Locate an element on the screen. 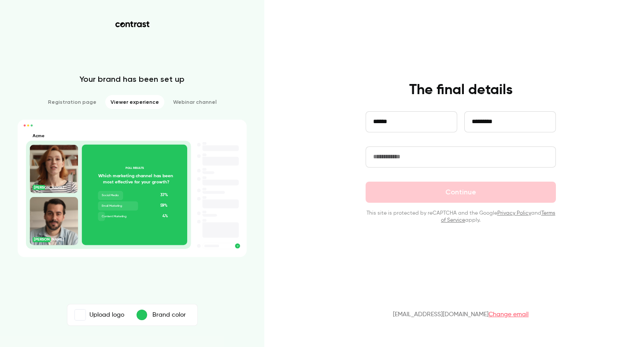 This screenshot has height=347, width=644. a: Terms of Service is located at coordinates (498, 217).